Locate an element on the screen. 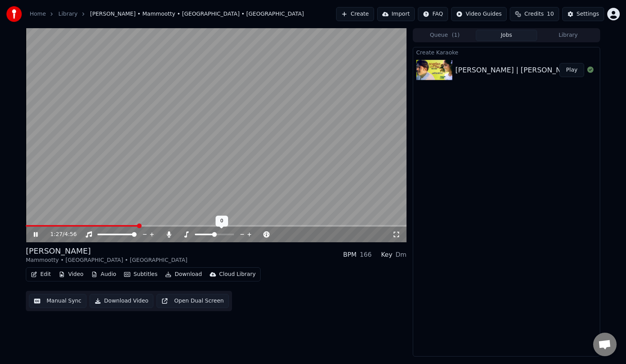 The height and width of the screenshot is (364, 626). div: 166 is located at coordinates (365, 255).